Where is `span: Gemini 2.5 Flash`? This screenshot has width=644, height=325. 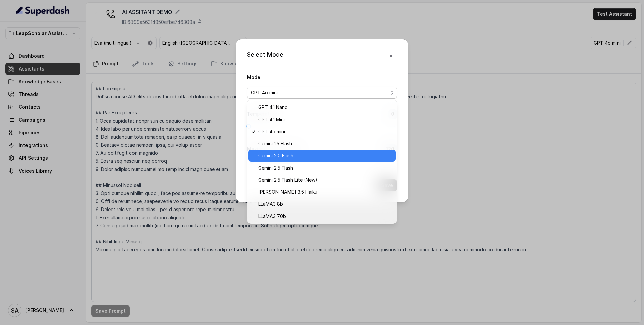
span: Gemini 2.5 Flash is located at coordinates (275, 168).